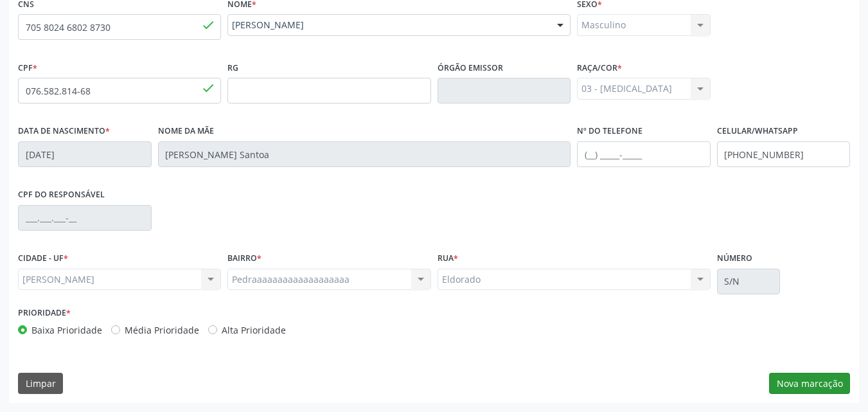  I want to click on label: Nº do Telefone, so click(610, 131).